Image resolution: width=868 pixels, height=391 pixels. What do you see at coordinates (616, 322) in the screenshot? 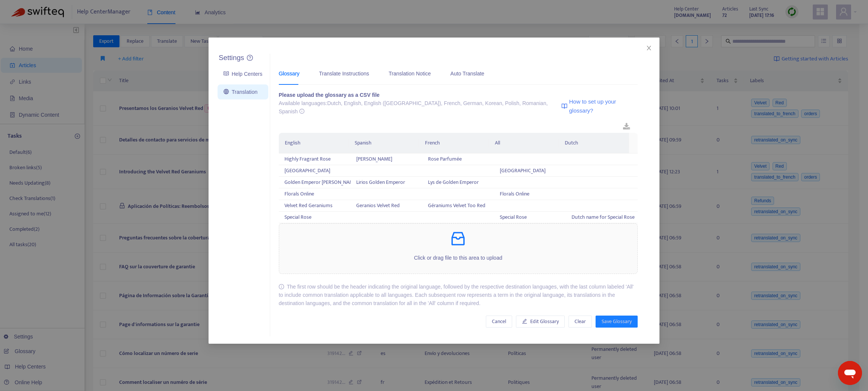
I see `button: Save Glossary` at bounding box center [616, 322].